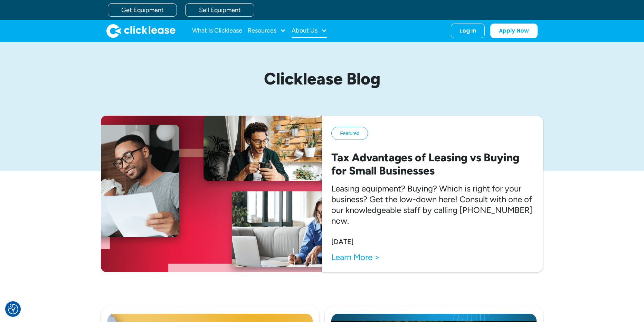 The width and height of the screenshot is (644, 322). Describe the element at coordinates (468, 31) in the screenshot. I see `div: Log In` at that location.